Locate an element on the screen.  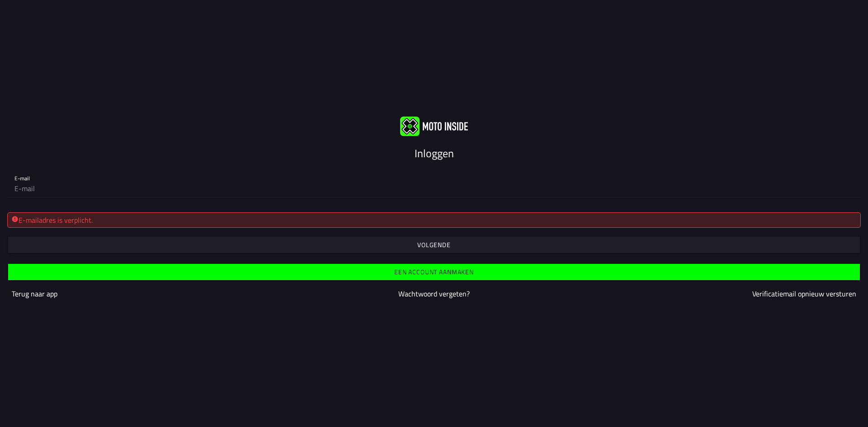
ion-button: Een account aanmaken is located at coordinates (434, 272).